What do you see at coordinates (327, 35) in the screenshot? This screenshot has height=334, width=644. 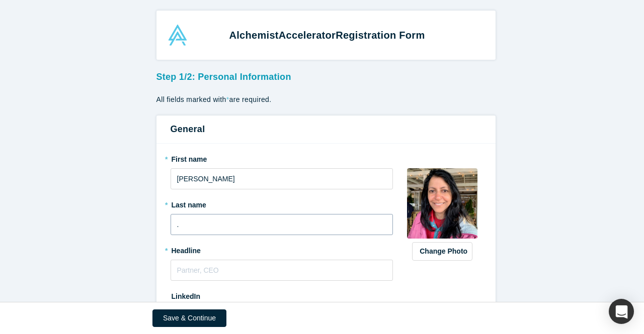 I see `strong: Alchemist Registration Form` at bounding box center [327, 35].